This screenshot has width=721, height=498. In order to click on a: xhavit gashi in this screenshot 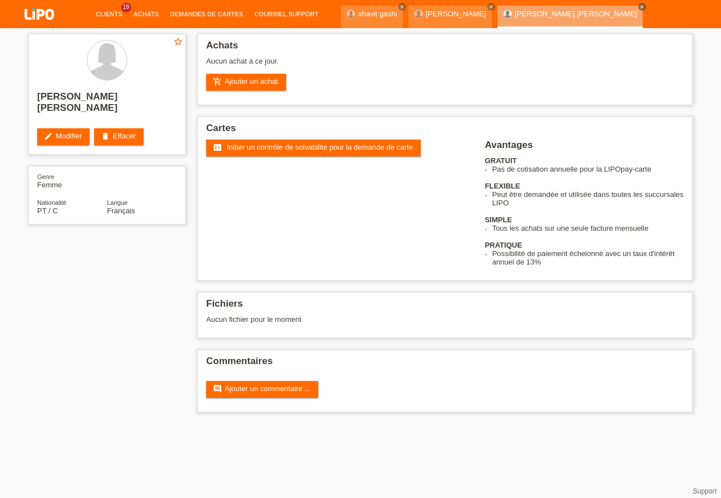, I will do `click(377, 14)`.